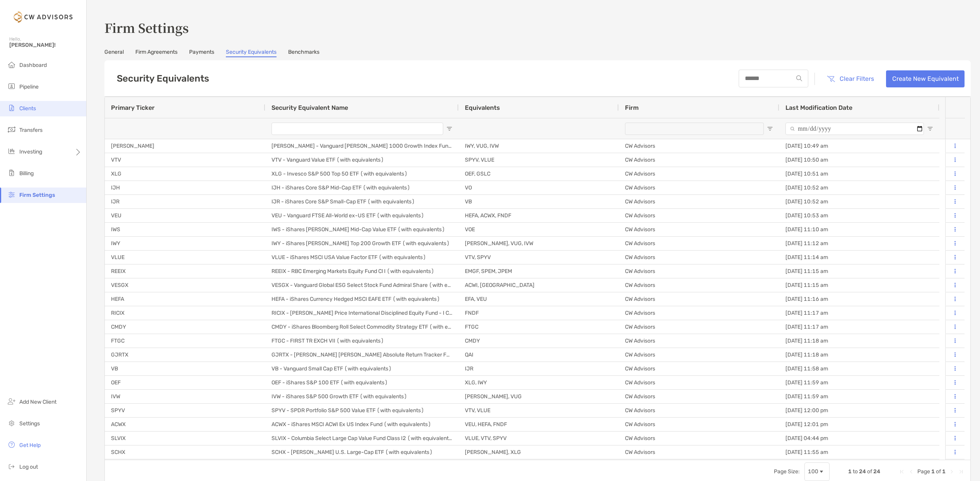 Image resolution: width=980 pixels, height=481 pixels. I want to click on div: IJR, so click(185, 201).